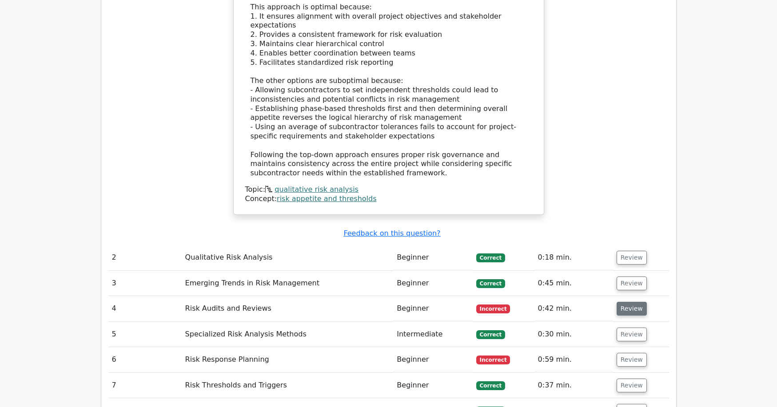 The height and width of the screenshot is (407, 777). I want to click on td: 5, so click(145, 334).